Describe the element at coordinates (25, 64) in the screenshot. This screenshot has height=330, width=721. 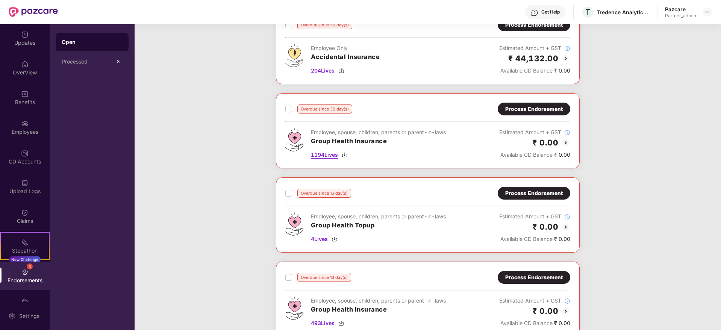
I see `img: svg+xml;base64,PHN2ZyBpZD0iSG9tZSIgeG1sbnM9Imh0dHA6Ly93d3cudzMub3JnLzIwMDAvc3ZnIiB3aWR0aD0iMjAiIG...` at that location.